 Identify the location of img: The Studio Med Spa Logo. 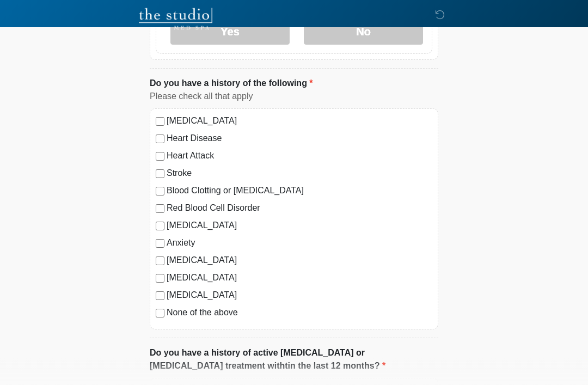
(175, 19).